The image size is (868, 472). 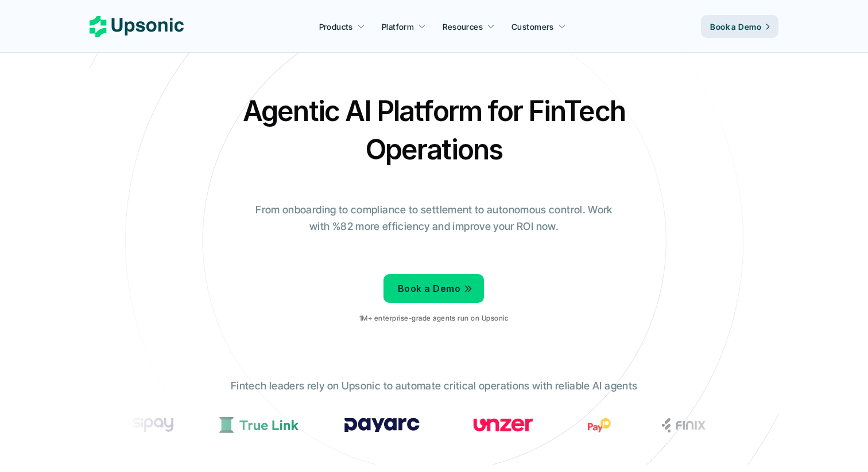 I want to click on p: Products, so click(x=336, y=27).